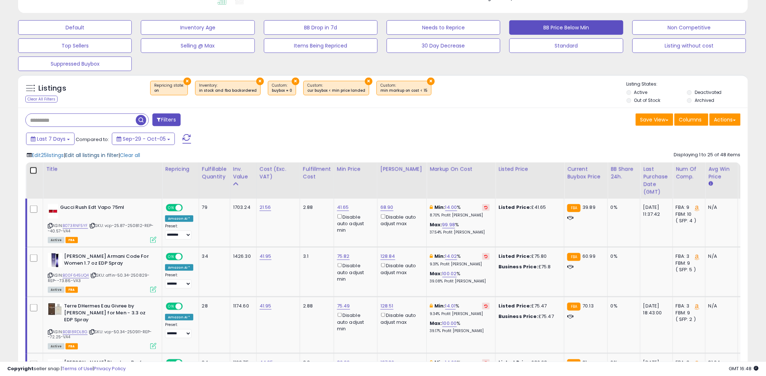 This screenshot has width=766, height=376. I want to click on span: Inventory :, so click(228, 88).